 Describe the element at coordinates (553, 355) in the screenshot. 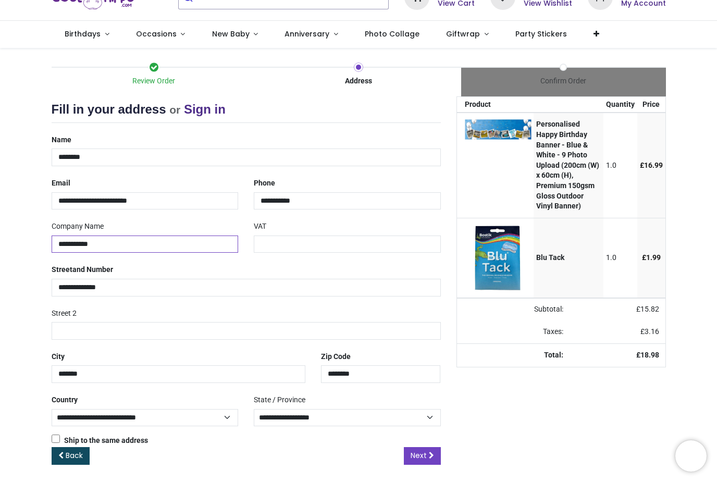

I see `strong: Total:` at that location.